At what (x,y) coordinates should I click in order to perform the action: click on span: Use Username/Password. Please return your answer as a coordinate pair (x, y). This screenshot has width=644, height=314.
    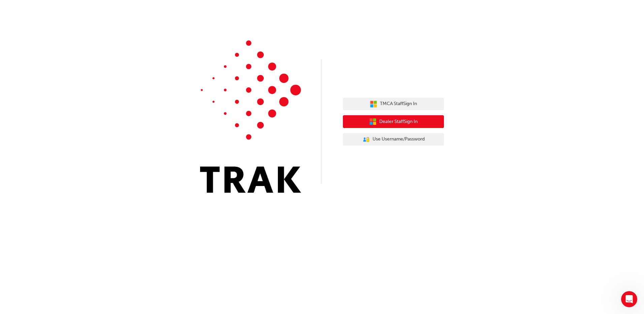
    Looking at the image, I should click on (398, 139).